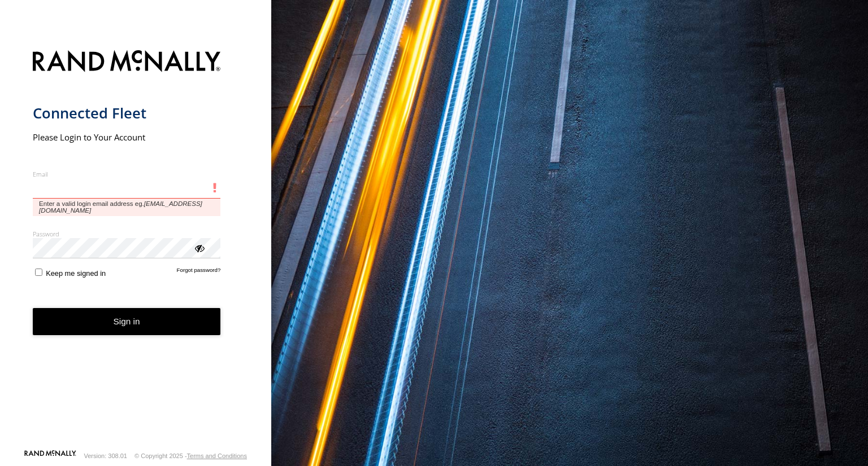 This screenshot has width=868, height=466. I want to click on div: © Copyright 2025 -, so click(190, 456).